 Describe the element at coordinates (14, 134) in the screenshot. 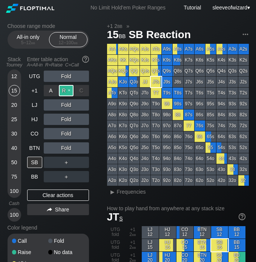

I see `div: 30` at that location.